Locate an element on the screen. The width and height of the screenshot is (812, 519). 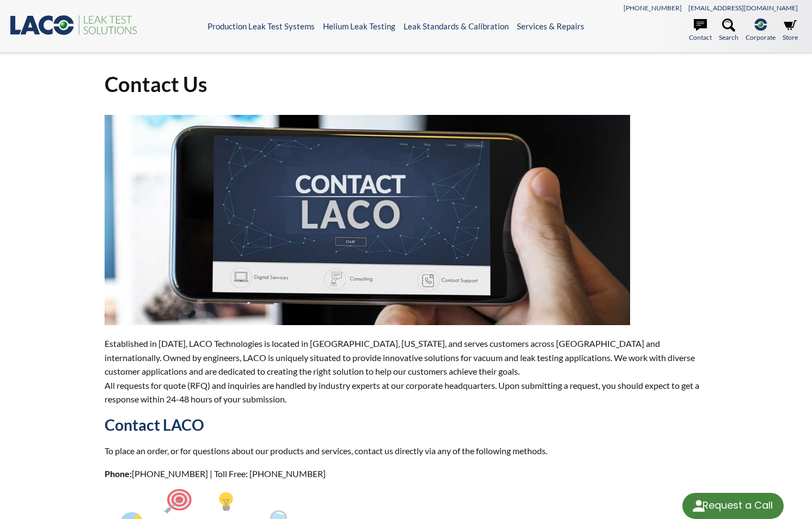
img: round button is located at coordinates (699, 506).